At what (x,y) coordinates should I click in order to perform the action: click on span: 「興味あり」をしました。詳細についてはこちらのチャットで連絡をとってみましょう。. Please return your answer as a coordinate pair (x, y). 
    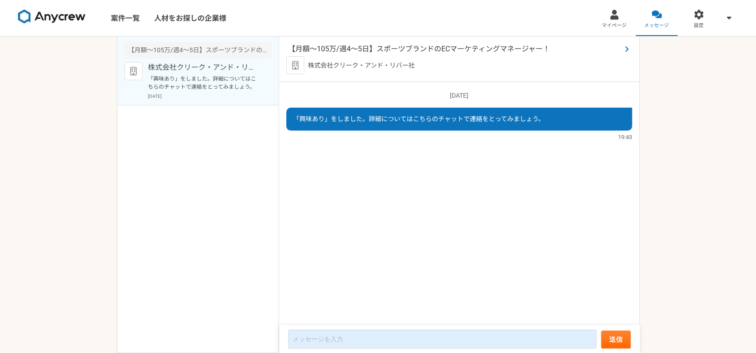
    Looking at the image, I should click on (419, 119).